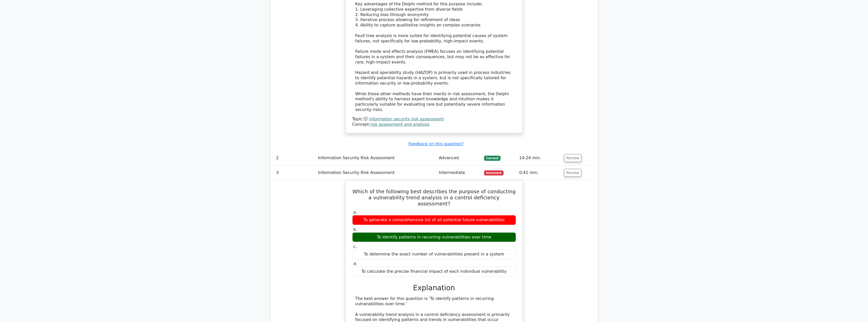  I want to click on u: Feedback on this question?, so click(436, 144).